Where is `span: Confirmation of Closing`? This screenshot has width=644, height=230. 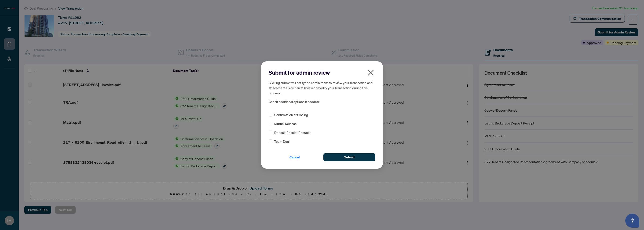
span: Confirmation of Closing is located at coordinates (291, 114).